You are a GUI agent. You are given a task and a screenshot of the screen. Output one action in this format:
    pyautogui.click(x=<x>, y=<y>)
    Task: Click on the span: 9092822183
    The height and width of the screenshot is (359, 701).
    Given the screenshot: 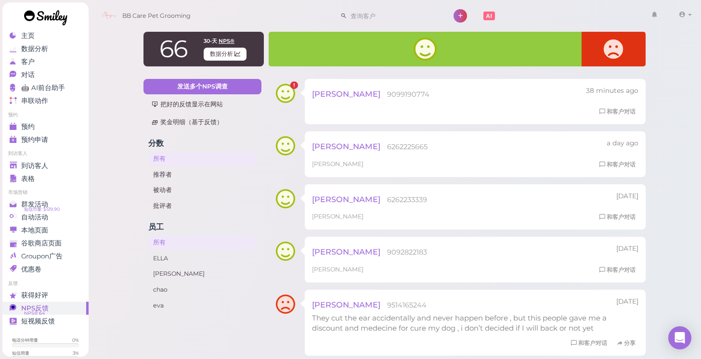 What is the action you would take?
    pyautogui.click(x=407, y=252)
    